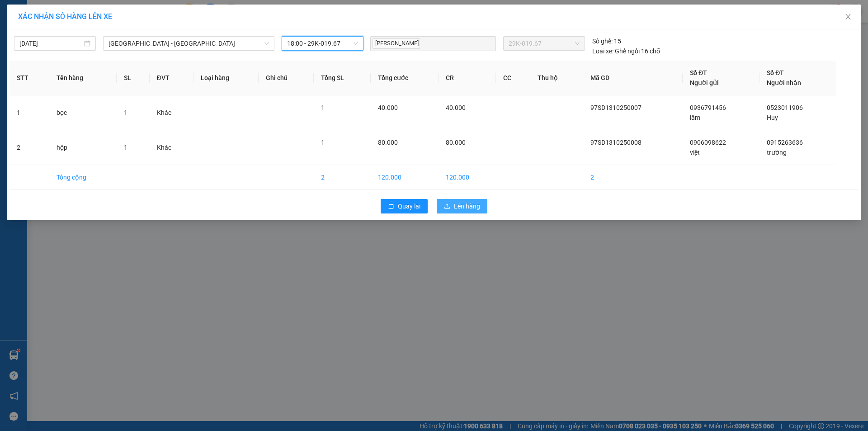 This screenshot has width=868, height=431. What do you see at coordinates (848, 17) in the screenshot?
I see `button: Close` at bounding box center [848, 17].